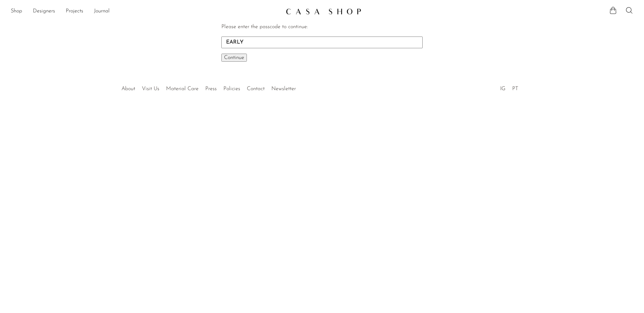  What do you see at coordinates (503, 89) in the screenshot?
I see `a: IG` at bounding box center [503, 89].